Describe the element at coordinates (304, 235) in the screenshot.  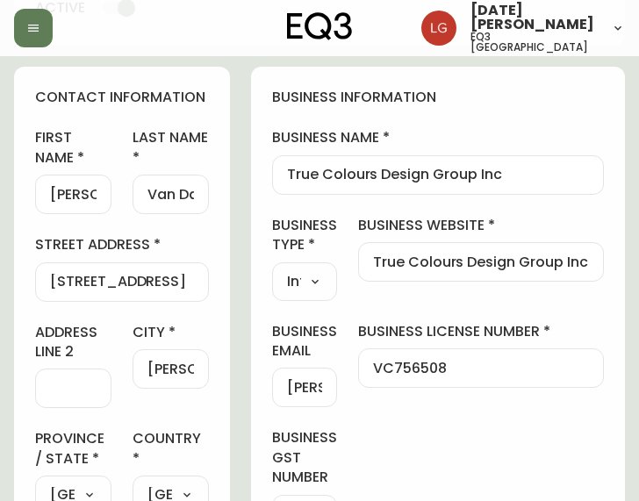
I see `label: business type` at that location.